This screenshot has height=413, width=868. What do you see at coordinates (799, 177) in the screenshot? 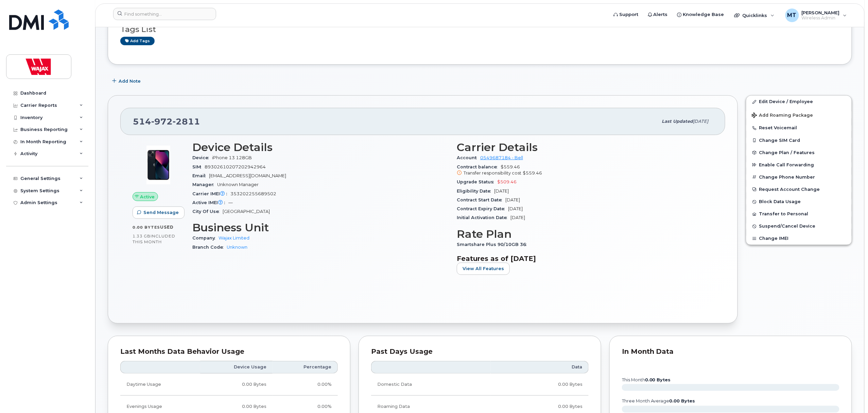
I see `button: Change Phone Number` at bounding box center [799, 177].